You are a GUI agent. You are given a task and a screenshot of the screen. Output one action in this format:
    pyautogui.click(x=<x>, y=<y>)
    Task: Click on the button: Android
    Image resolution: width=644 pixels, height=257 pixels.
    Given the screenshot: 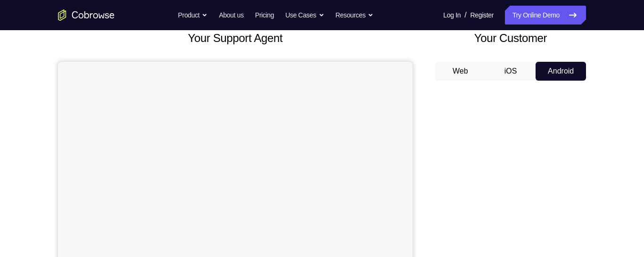 What is the action you would take?
    pyautogui.click(x=561, y=71)
    